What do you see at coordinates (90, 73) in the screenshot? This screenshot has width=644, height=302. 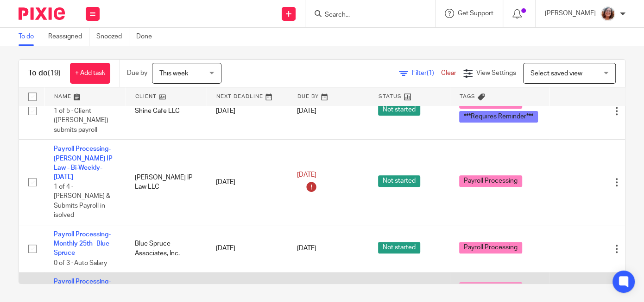 I see `a: + Add task` at bounding box center [90, 73].